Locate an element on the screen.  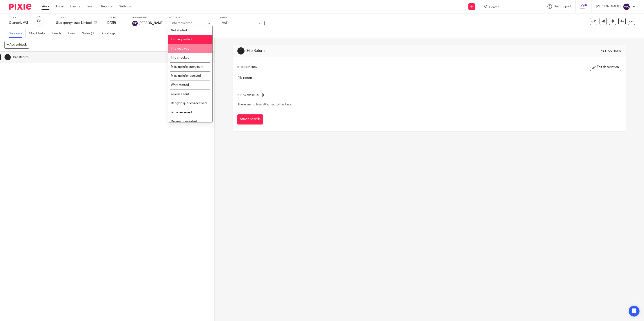
span: Reply to queries received is located at coordinates (189, 103).